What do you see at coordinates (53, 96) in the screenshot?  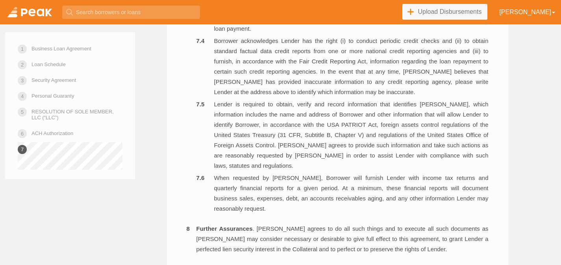 I see `a: Personal Guaranty` at bounding box center [53, 96].